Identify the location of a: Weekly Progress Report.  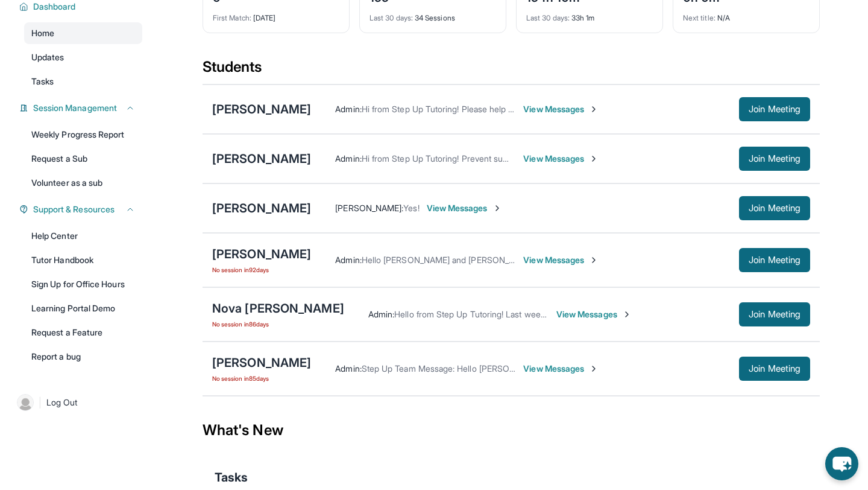
(83, 134).